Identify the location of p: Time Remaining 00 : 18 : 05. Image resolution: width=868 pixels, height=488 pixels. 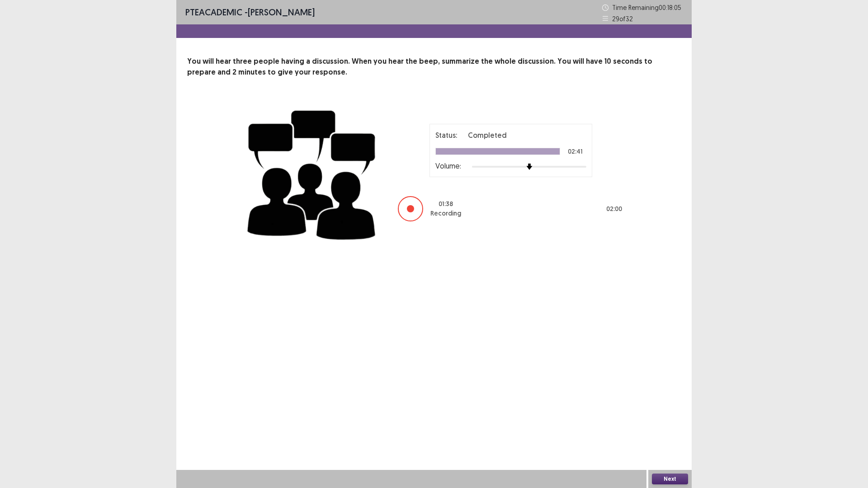
(648, 7).